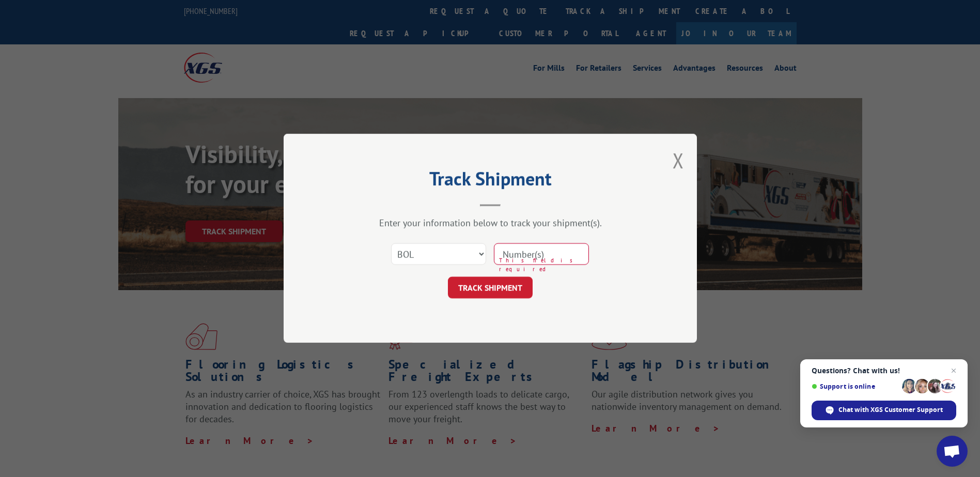 Image resolution: width=980 pixels, height=477 pixels. What do you see at coordinates (490, 288) in the screenshot?
I see `button: TRACK SHIPMENT` at bounding box center [490, 288].